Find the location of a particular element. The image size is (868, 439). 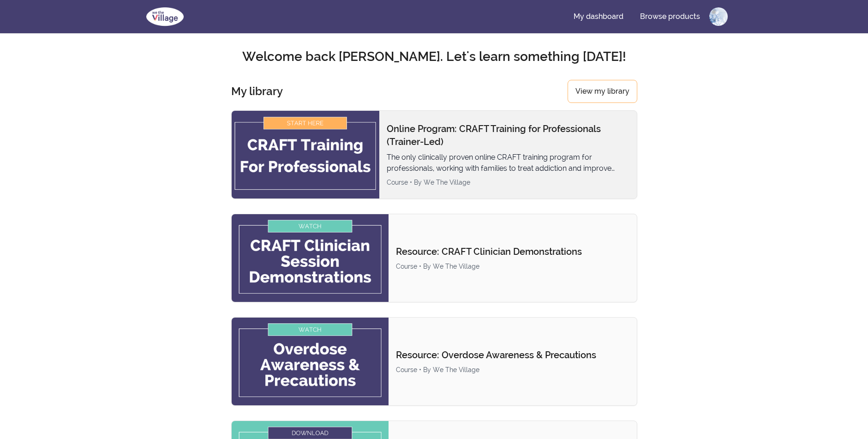

h3: My library is located at coordinates (257, 91).